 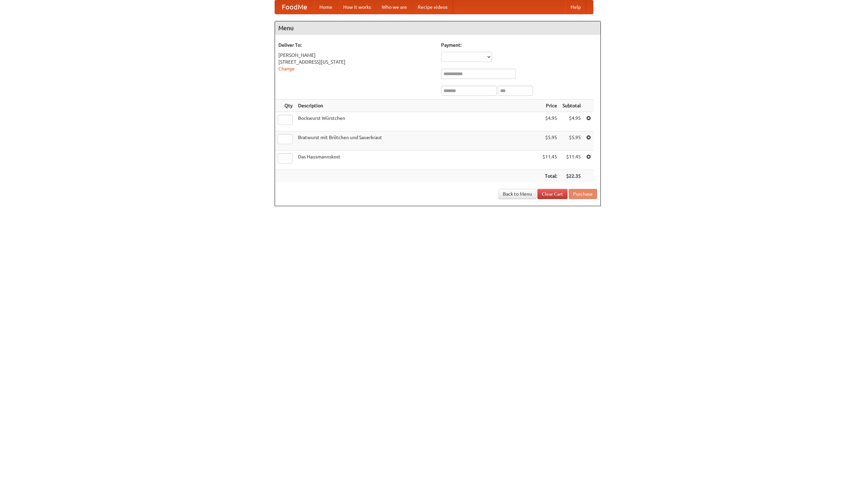 I want to click on h4: Menu, so click(x=437, y=28).